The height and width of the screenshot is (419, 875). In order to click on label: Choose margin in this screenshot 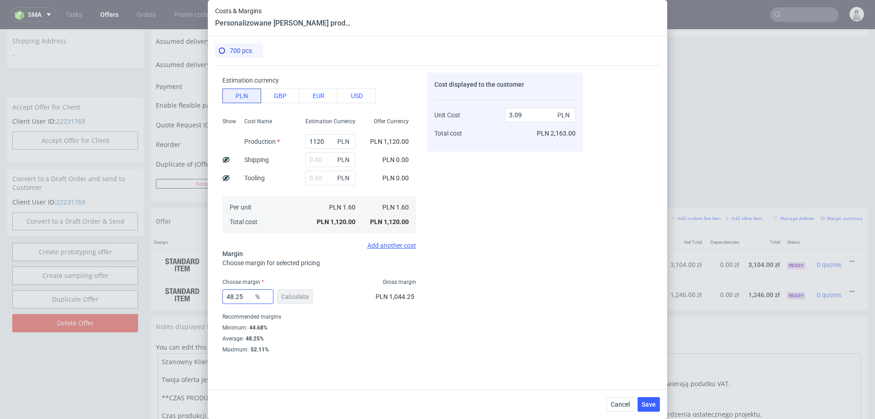, I will do `click(243, 282)`.